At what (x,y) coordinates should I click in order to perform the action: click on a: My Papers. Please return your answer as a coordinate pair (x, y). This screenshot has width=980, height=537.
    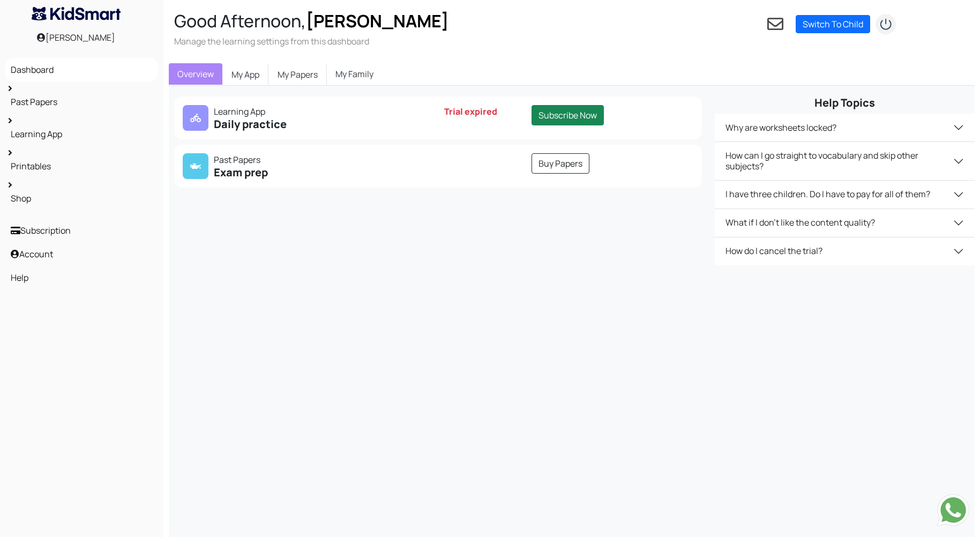
    Looking at the image, I should click on (298, 74).